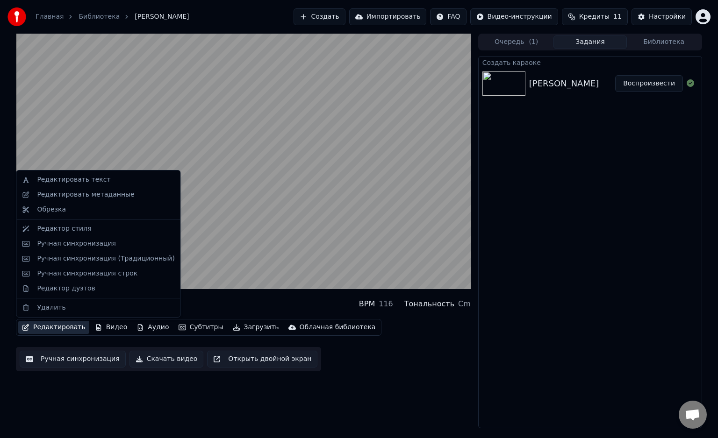  What do you see at coordinates (649, 84) in the screenshot?
I see `button: Воспроизвести` at bounding box center [649, 84].